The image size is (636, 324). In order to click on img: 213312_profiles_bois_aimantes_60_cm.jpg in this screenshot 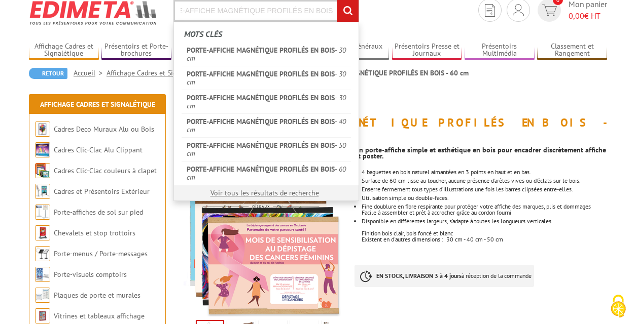, I will do `click(261, 231)`.